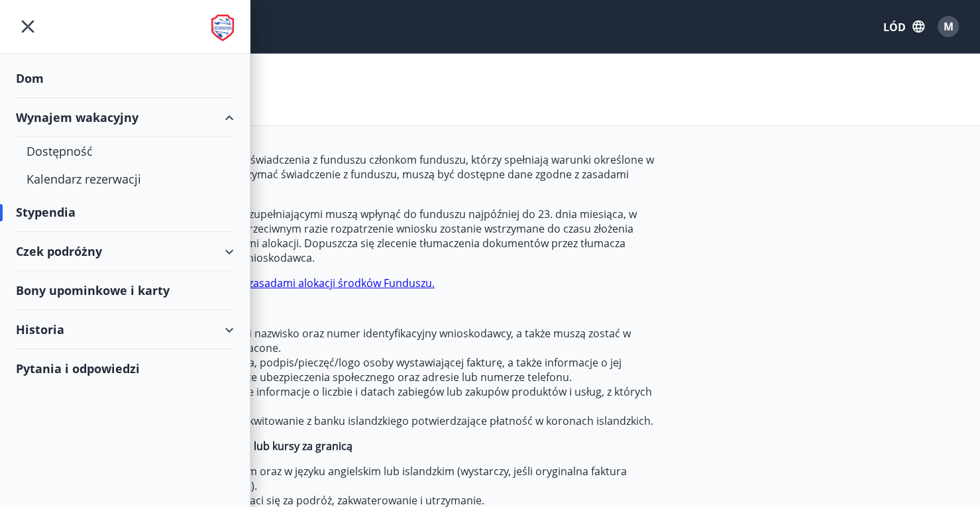 This screenshot has height=507, width=980. I want to click on button: LÓD, so click(905, 26).